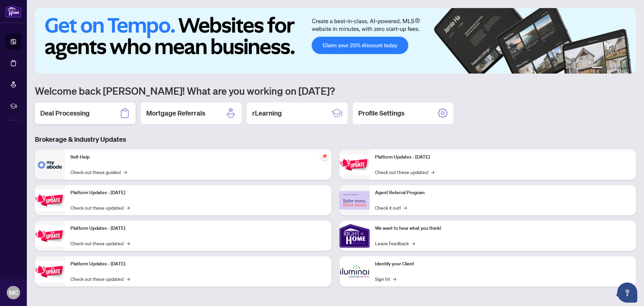  I want to click on img: We want to hear what you think!, so click(355, 236).